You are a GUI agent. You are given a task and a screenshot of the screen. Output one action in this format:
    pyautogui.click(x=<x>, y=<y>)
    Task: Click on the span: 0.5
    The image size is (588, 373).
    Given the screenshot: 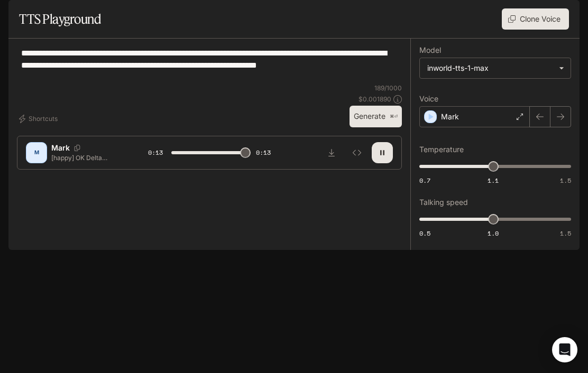 What is the action you would take?
    pyautogui.click(x=425, y=233)
    